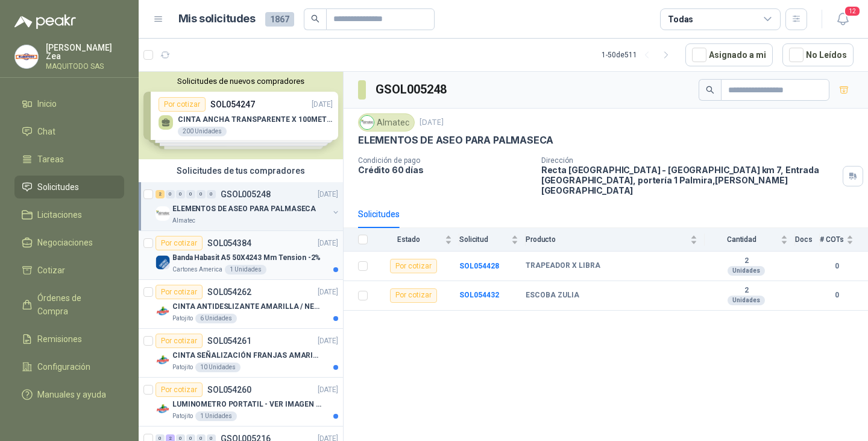  What do you see at coordinates (818, 55) in the screenshot?
I see `button: No Leídos` at bounding box center [818, 55].